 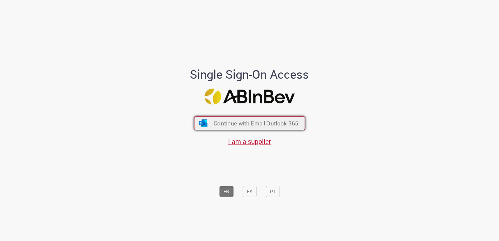 I want to click on img: ícone Azure/Microsoft 360, so click(x=203, y=123).